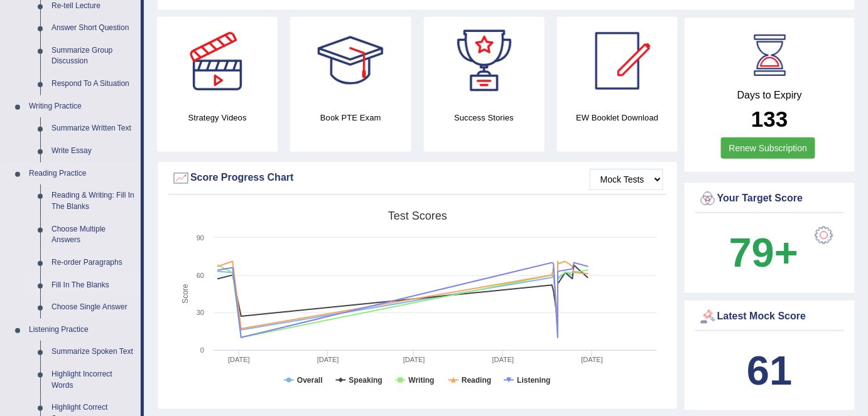  I want to click on text: 60, so click(200, 276).